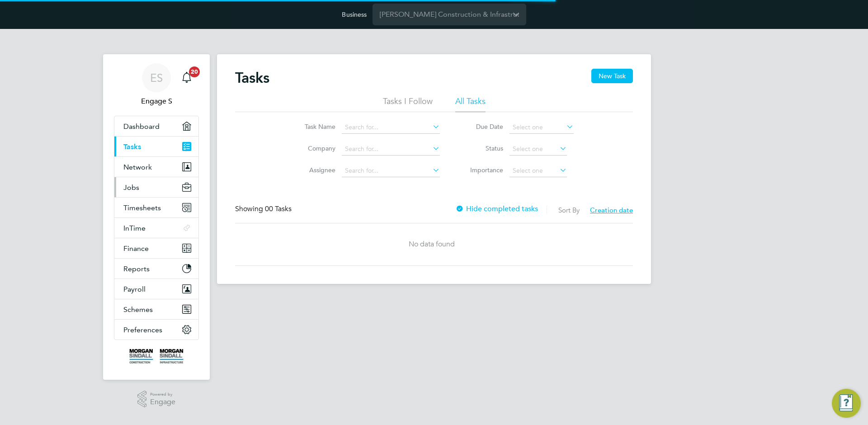  I want to click on a: Go to home page, so click(156, 356).